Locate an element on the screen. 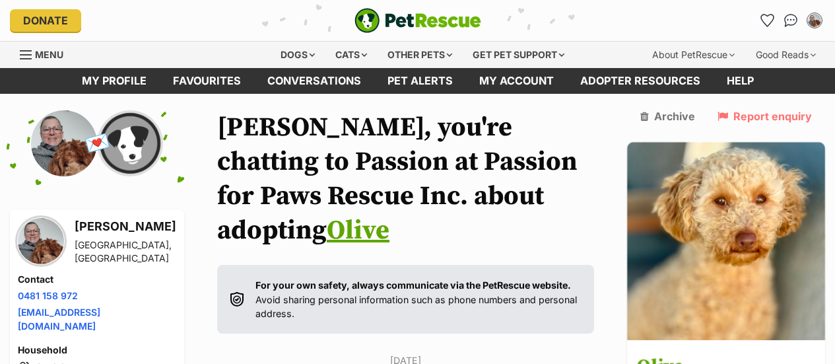 This screenshot has width=835, height=364. a: Pet alerts is located at coordinates (420, 81).